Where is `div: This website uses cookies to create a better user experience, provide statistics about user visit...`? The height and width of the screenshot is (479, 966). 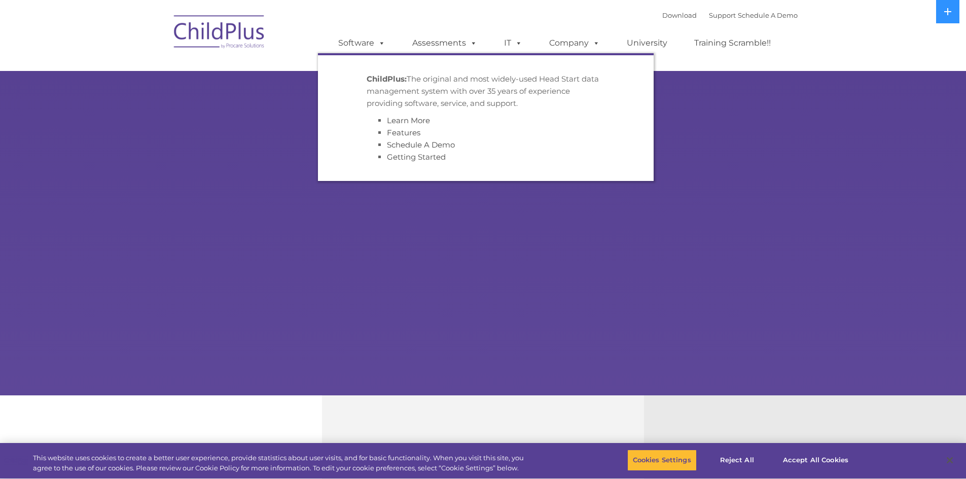 div: This website uses cookies to create a better user experience, provide statistics about user visit... is located at coordinates (282, 463).